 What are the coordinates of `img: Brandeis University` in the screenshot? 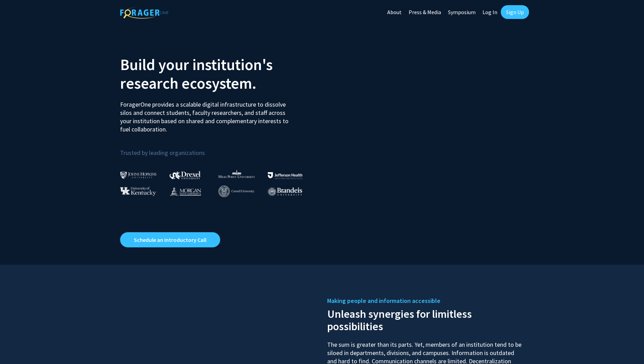 It's located at (285, 191).